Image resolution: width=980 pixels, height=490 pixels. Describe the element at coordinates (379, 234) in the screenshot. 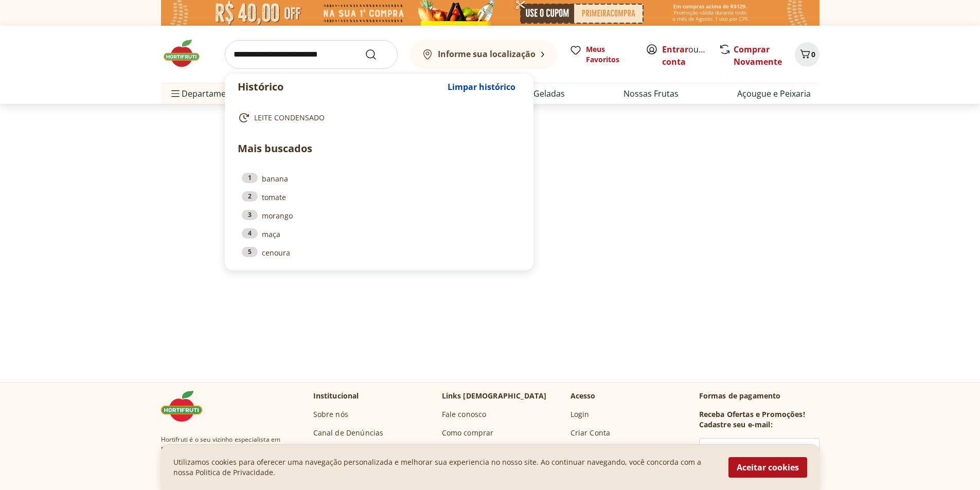

I see `a: 4maça` at that location.